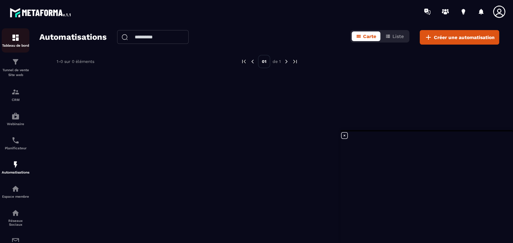 This screenshot has height=243, width=513. I want to click on p: de 1, so click(277, 62).